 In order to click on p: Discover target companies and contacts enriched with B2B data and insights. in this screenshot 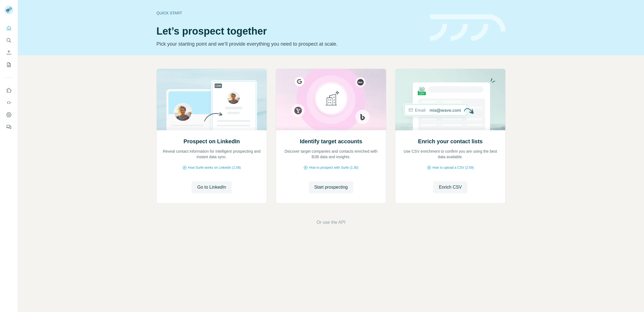, I will do `click(331, 154)`.